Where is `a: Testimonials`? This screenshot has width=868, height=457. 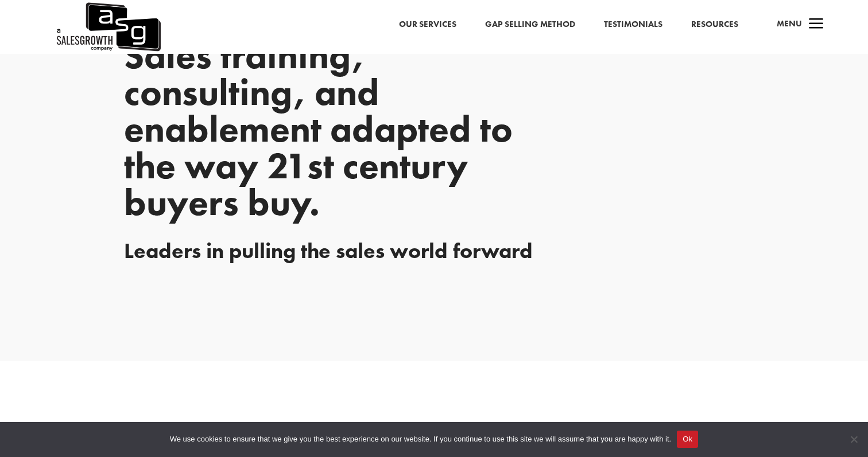 a: Testimonials is located at coordinates (633, 25).